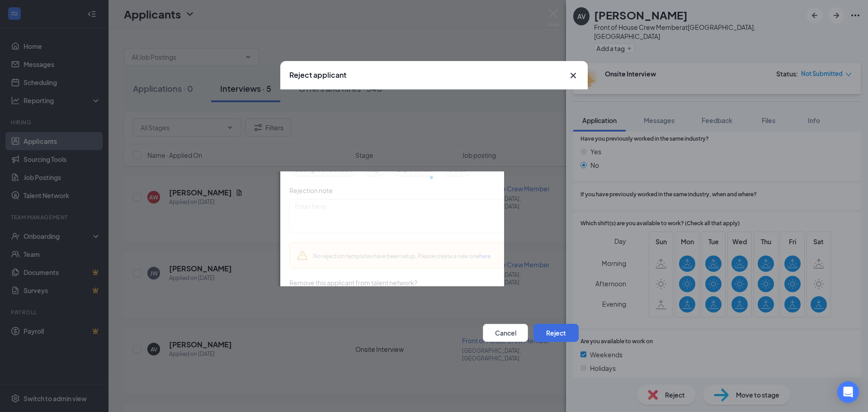 This screenshot has width=868, height=412. I want to click on h3: Reject applicant, so click(318, 75).